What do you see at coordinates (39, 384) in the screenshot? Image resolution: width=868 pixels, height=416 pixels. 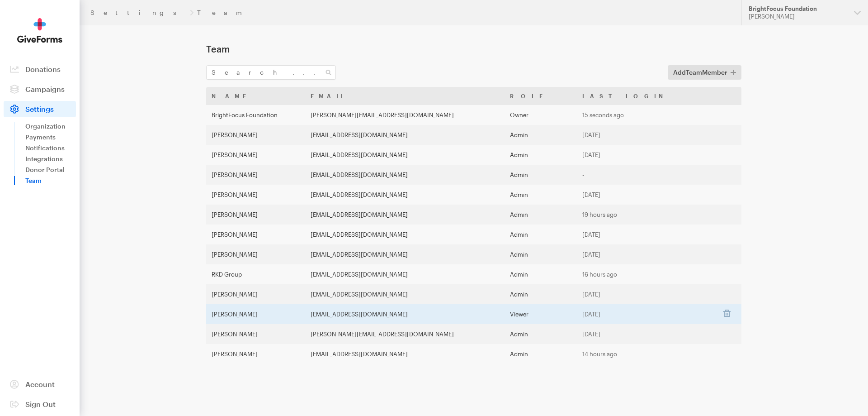 I see `span: Account` at bounding box center [39, 384].